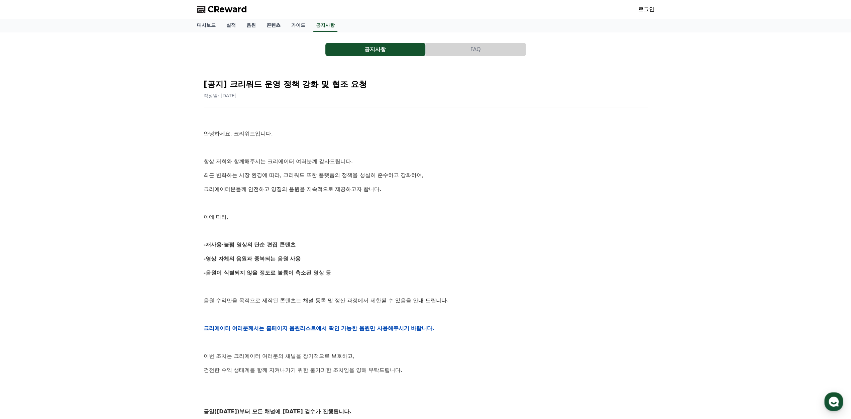  What do you see at coordinates (426, 175) in the screenshot?
I see `p: 최근 변화하는 시장 환경에 따라, 크리워드 또한 플랫폼의 정책을 성실히 준수하고 강화하여,` at bounding box center [426, 175].